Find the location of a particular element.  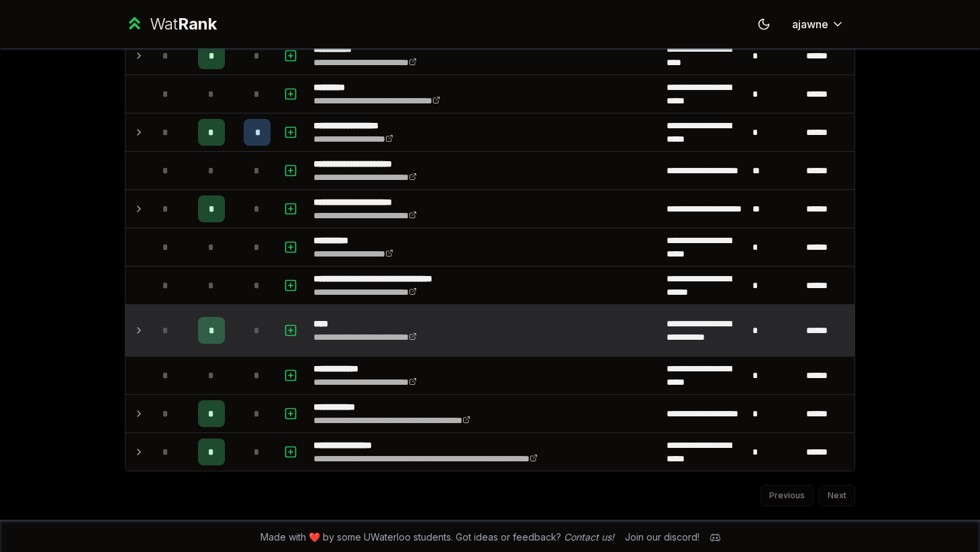

span: Made with ❤️ by some UWaterloo students. Got ideas or feedback? is located at coordinates (437, 537).